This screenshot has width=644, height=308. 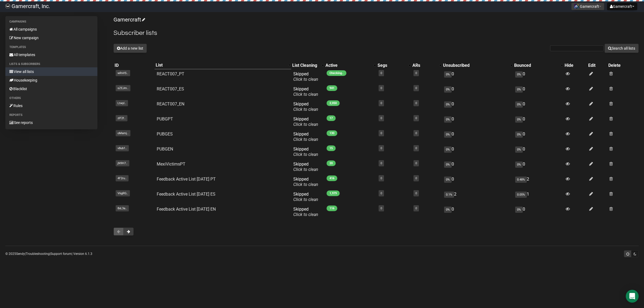 What do you see at coordinates (170, 89) in the screenshot?
I see `a: REACT007_ES` at bounding box center [170, 89].